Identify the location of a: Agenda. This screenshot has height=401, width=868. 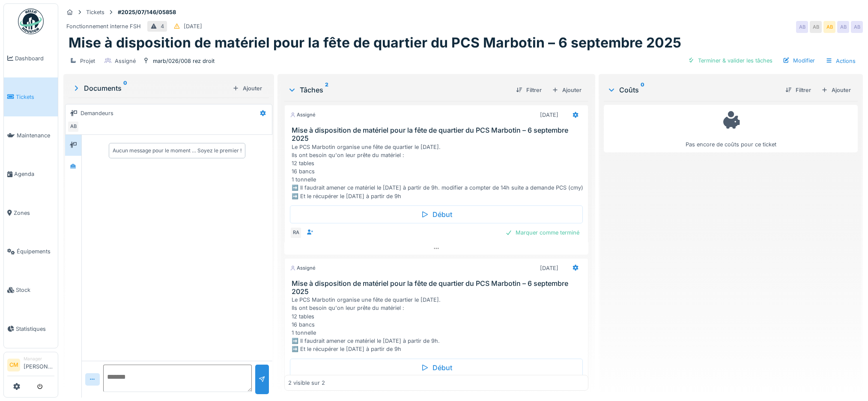
(31, 174).